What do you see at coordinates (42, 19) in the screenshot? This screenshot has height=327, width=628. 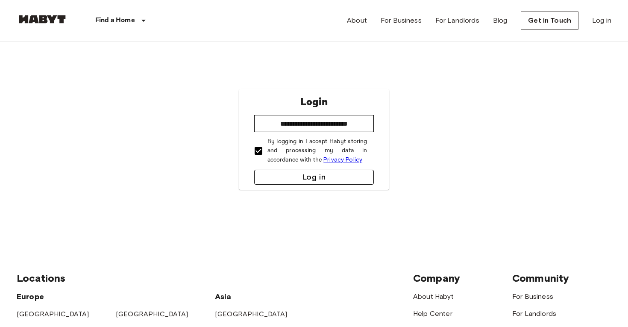 I see `img: Habyt` at bounding box center [42, 19].